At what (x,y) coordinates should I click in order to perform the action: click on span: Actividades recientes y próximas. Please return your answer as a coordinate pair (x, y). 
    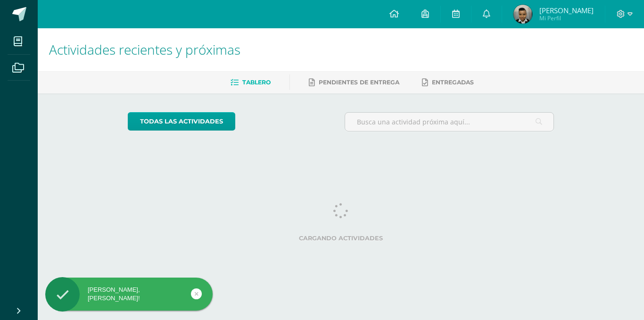
    Looking at the image, I should click on (145, 50).